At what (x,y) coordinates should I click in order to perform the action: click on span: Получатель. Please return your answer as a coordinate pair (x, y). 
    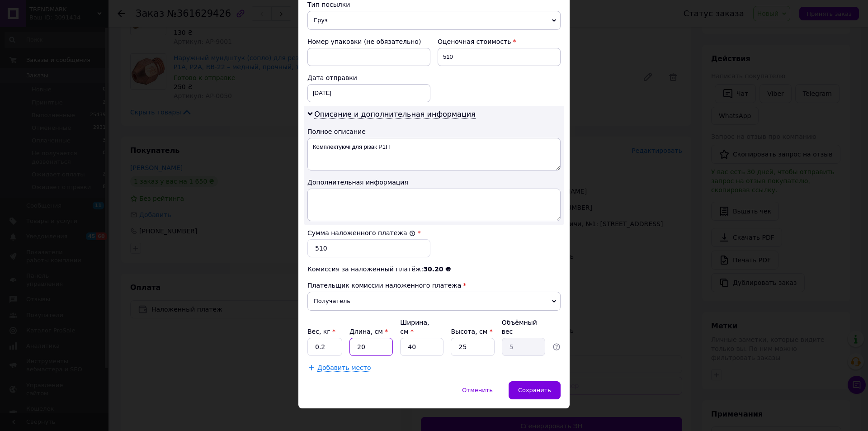
    Looking at the image, I should click on (434, 301).